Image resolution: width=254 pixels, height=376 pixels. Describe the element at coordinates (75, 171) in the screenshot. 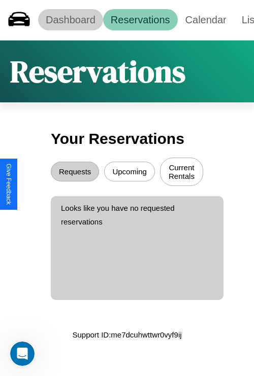

I see `button: Requests` at that location.